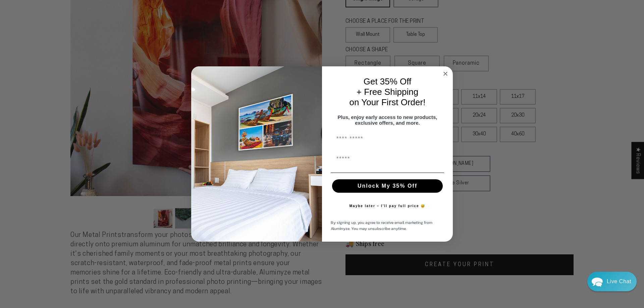 This screenshot has height=308, width=644. Describe the element at coordinates (388, 206) in the screenshot. I see `button: Maybe later – I’ll pay full price 😅` at that location.